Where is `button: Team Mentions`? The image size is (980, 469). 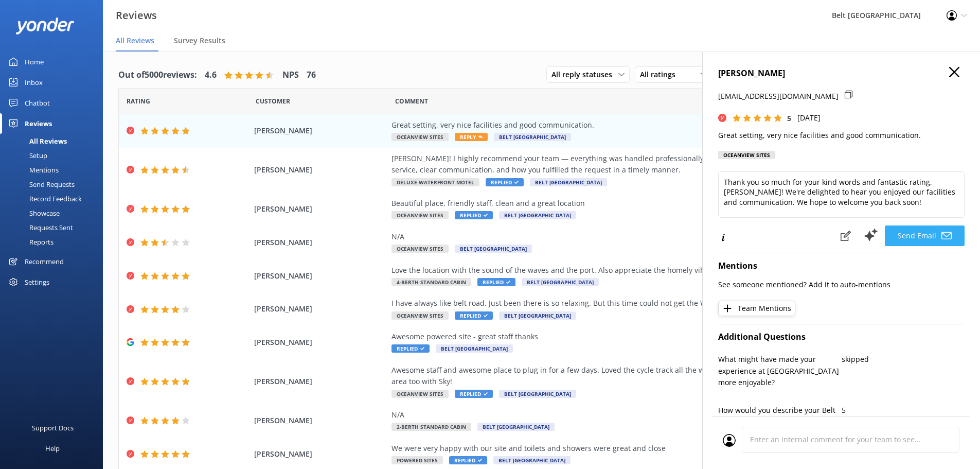 button: Team Mentions is located at coordinates (757, 308).